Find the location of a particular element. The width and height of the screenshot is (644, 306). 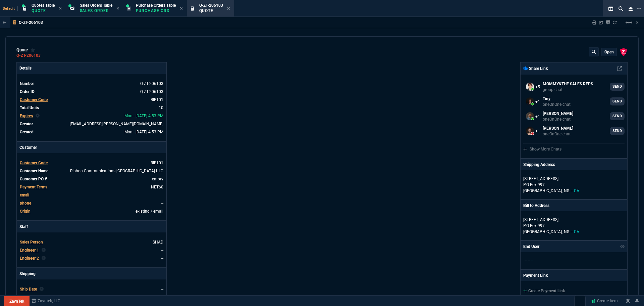

span: Engineer 1 is located at coordinates (29, 250).